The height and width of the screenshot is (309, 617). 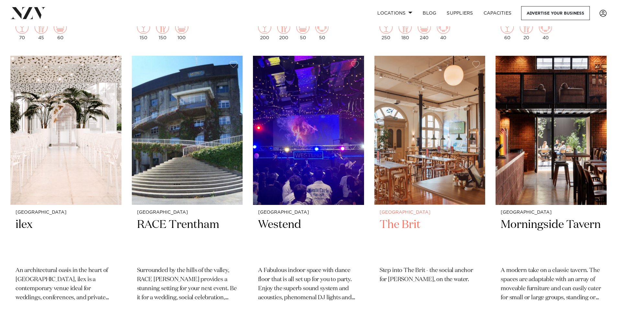 What do you see at coordinates (41, 30) in the screenshot?
I see `div: 45` at bounding box center [41, 30].